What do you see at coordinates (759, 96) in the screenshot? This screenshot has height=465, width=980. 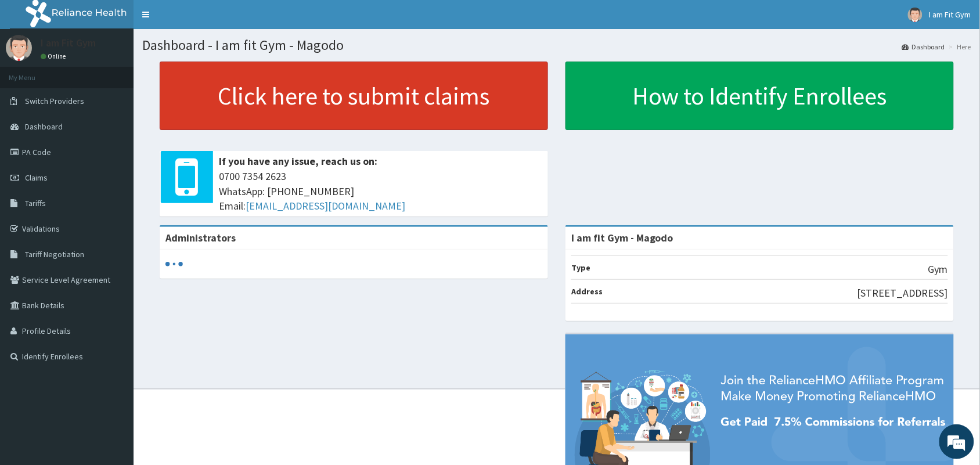 I see `a: How to Identify Enrollees` at bounding box center [759, 96].